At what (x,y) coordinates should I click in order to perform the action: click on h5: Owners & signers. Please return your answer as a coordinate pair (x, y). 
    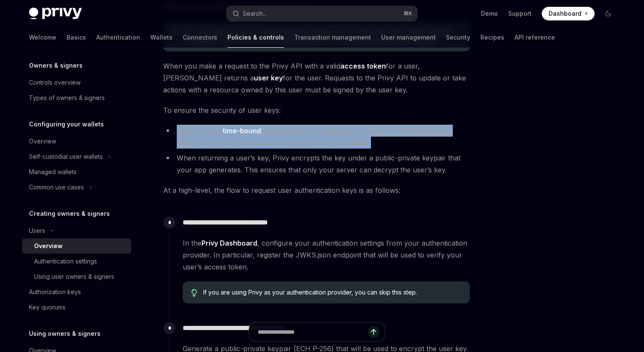
    Looking at the image, I should click on (56, 66).